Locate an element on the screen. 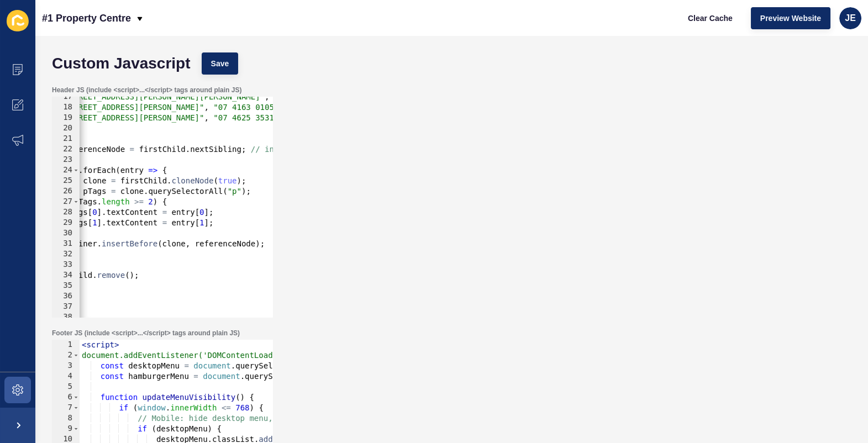  div: 4 is located at coordinates (66, 376).